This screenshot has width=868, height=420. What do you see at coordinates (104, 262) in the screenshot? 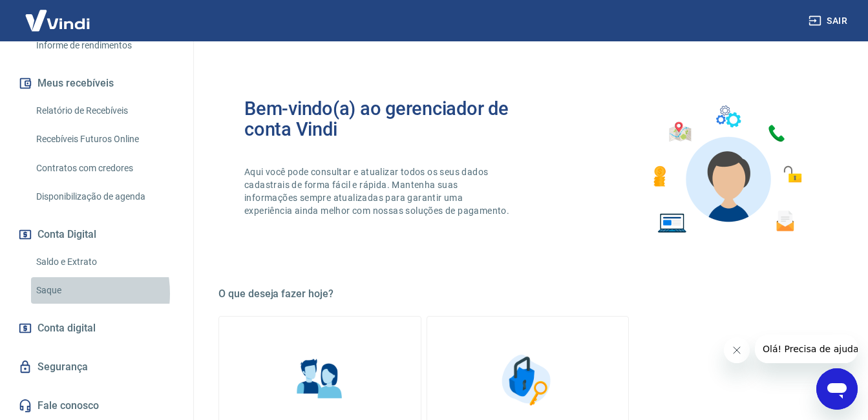
I see `a: Saldo e Extrato` at bounding box center [104, 262].